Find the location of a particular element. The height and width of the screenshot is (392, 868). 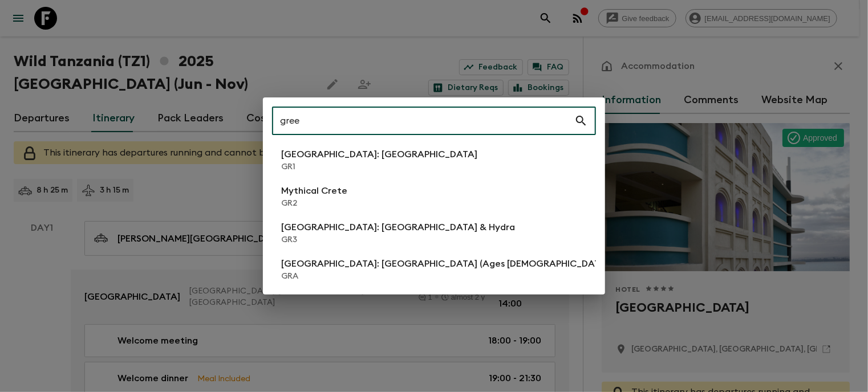

p: GRA is located at coordinates (446, 276).